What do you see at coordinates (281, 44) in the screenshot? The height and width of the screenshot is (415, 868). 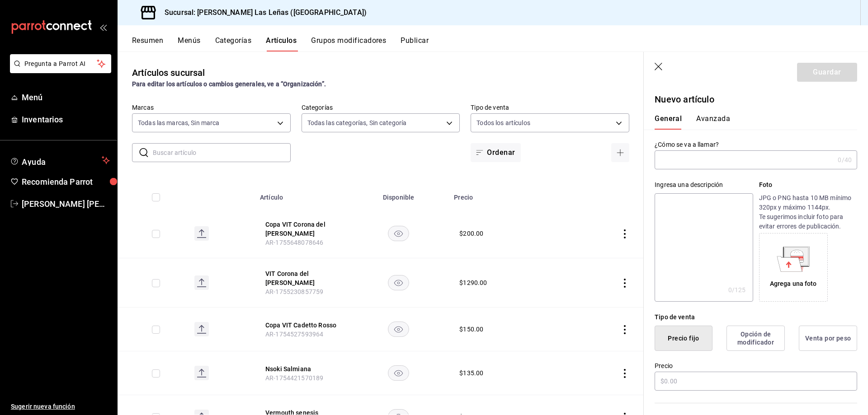 I see `button: Artículos` at bounding box center [281, 44].